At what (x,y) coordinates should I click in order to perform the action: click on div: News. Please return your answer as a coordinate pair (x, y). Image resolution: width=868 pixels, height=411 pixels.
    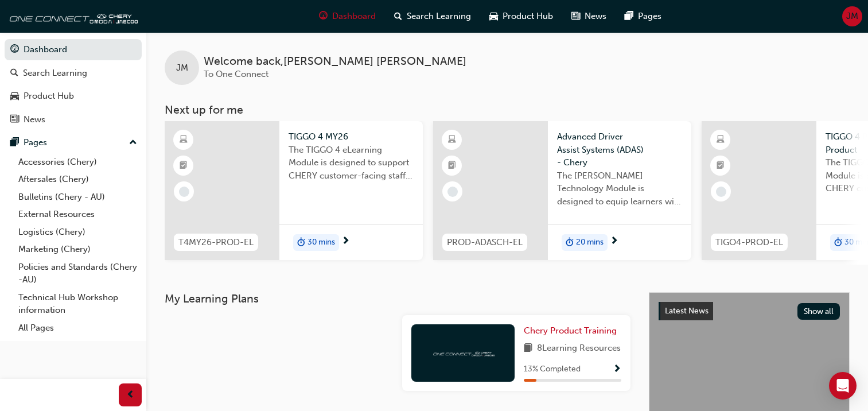
    Looking at the image, I should click on (35, 119).